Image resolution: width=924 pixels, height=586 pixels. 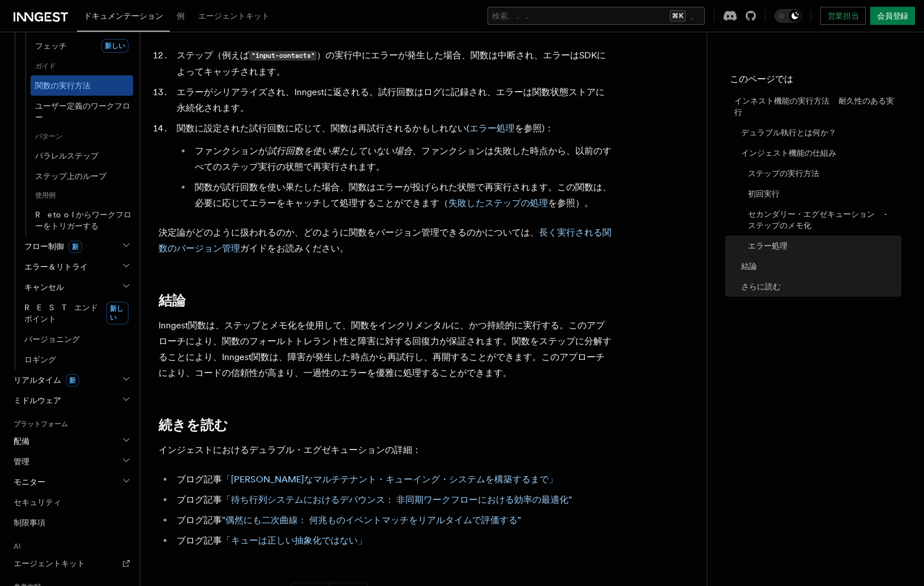 What do you see at coordinates (768, 246) in the screenshot?
I see `span: エラー処理` at bounding box center [768, 246].